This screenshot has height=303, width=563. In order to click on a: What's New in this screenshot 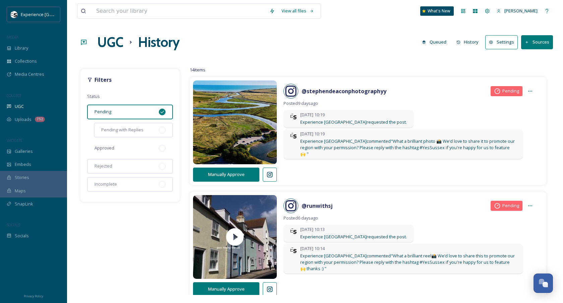, I will do `click(437, 11)`.